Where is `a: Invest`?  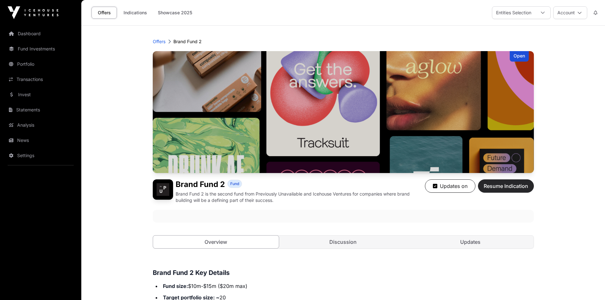
a: Invest is located at coordinates (41, 95).